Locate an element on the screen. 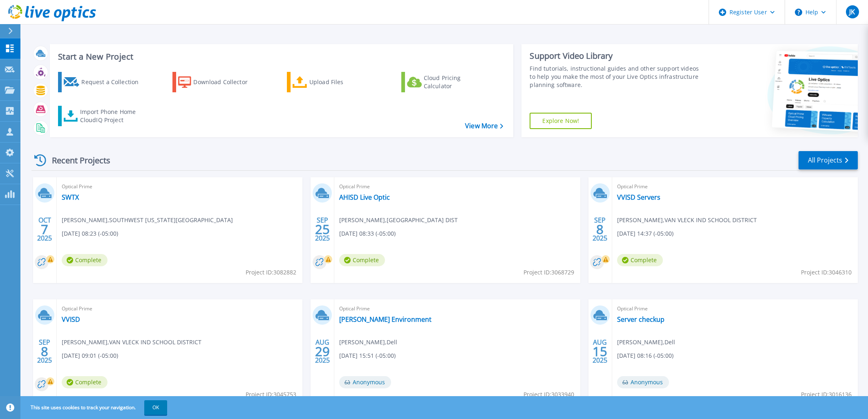 The image size is (868, 419). button: OK is located at coordinates (156, 407).